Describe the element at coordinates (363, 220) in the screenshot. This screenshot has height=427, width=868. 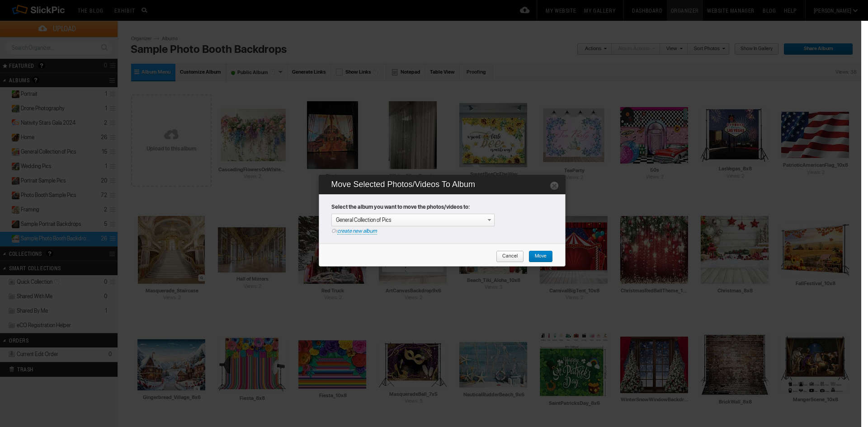
I see `span: General Collection of Pics` at that location.